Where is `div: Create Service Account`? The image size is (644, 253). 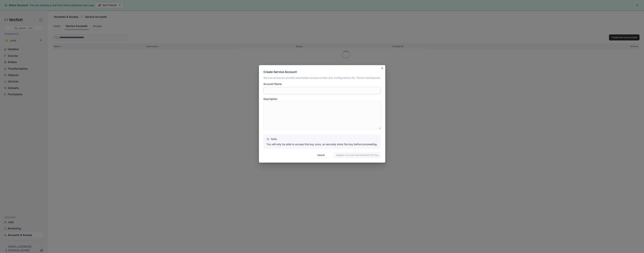
div: Create Service Account is located at coordinates (322, 72).